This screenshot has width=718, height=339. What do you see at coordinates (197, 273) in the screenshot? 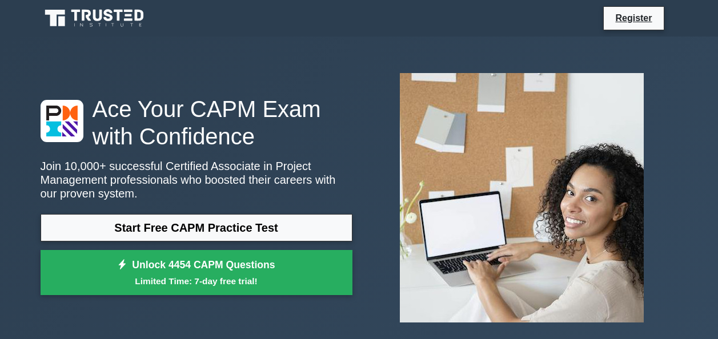
I see `a: Unlock 4454 CAPM QuestionsLimited Time: 7-day free trial!` at bounding box center [197, 273].